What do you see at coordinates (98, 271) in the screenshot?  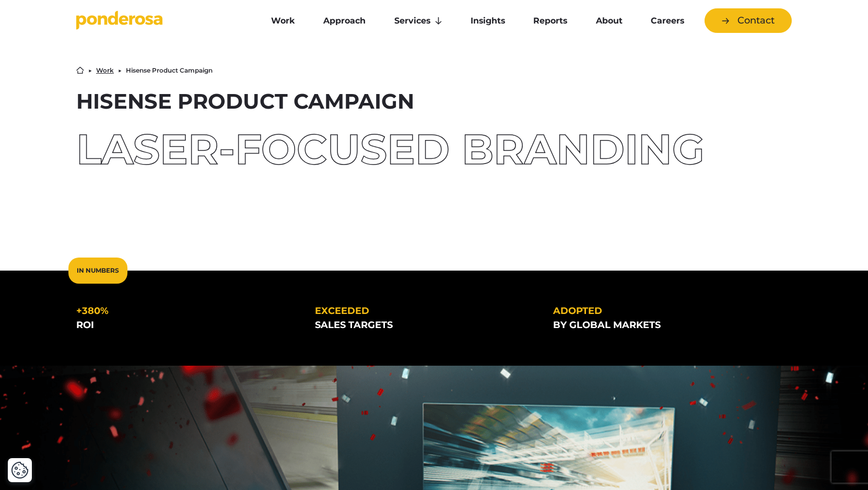 I see `div: In Numbers` at bounding box center [98, 271].